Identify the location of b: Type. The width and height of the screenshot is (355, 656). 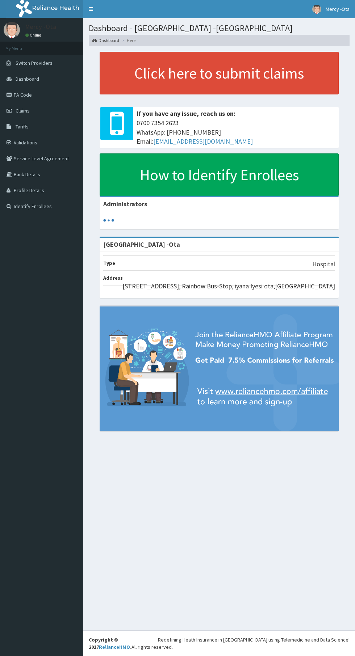
(109, 263).